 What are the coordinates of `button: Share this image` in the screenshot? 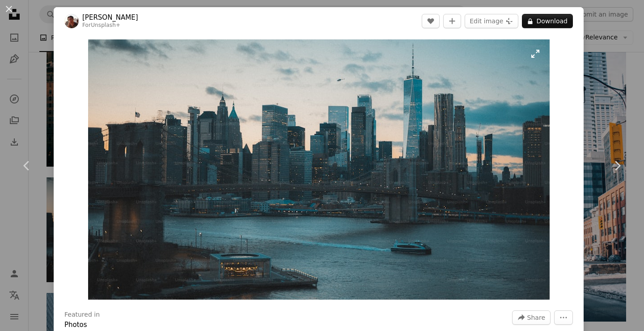 It's located at (531, 318).